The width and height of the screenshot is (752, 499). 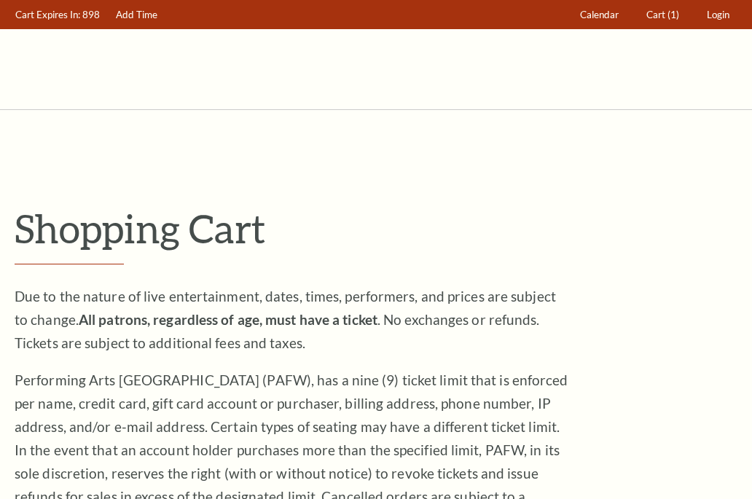 What do you see at coordinates (673, 15) in the screenshot?
I see `span: (1)` at bounding box center [673, 15].